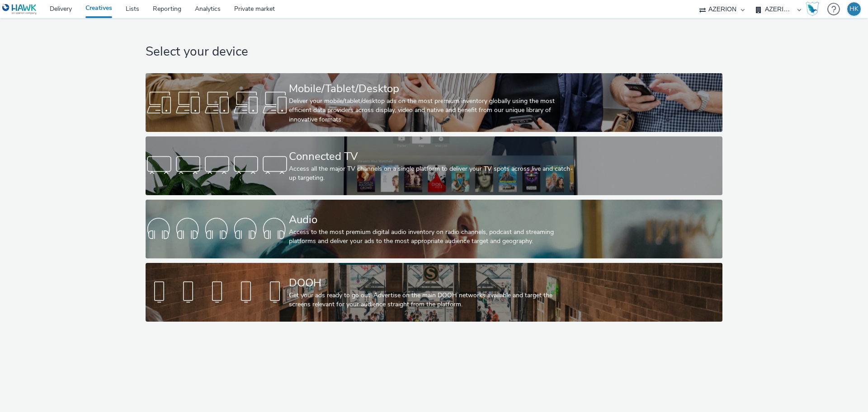  What do you see at coordinates (854, 9) in the screenshot?
I see `div: HK` at bounding box center [854, 9].